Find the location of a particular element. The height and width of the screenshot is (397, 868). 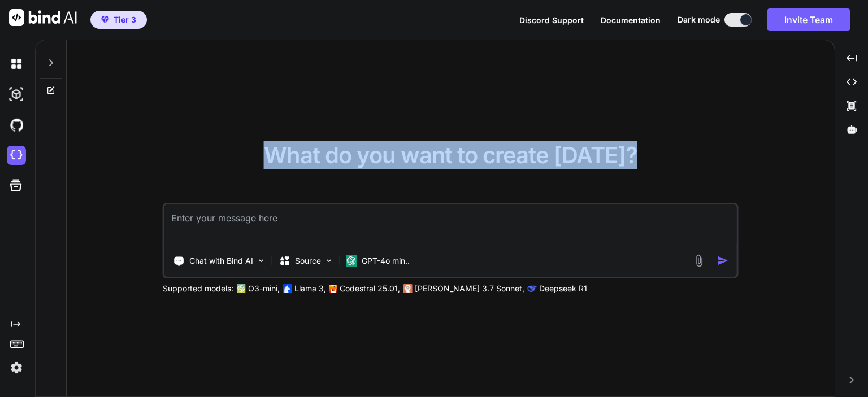

span: Dark mode is located at coordinates (699, 20).